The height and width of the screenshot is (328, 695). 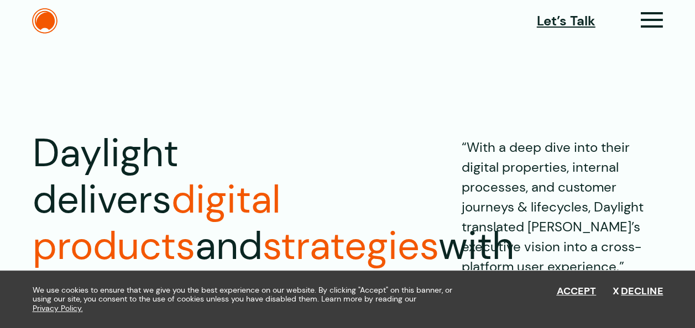 I want to click on img: The Daylight Studio Logo, so click(x=45, y=21).